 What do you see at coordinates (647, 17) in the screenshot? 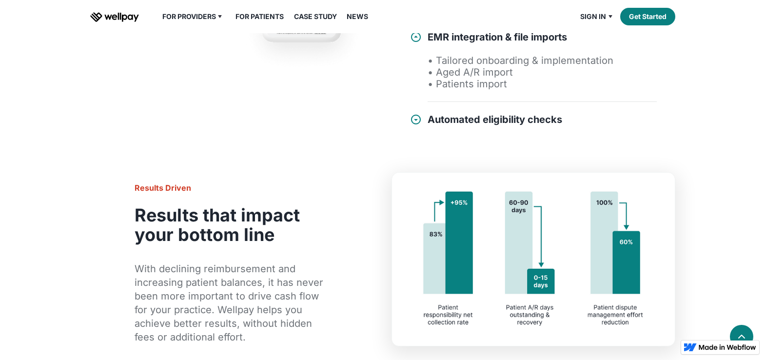
I see `a: Get Started` at bounding box center [647, 17].